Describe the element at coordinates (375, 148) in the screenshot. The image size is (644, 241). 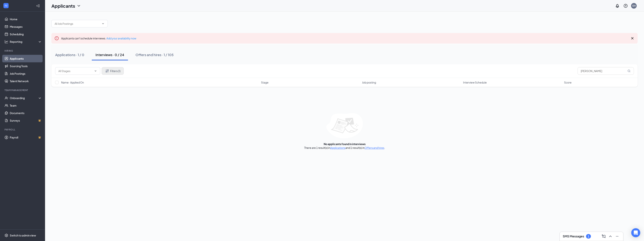
I see `a: Offers and hires` at that location.